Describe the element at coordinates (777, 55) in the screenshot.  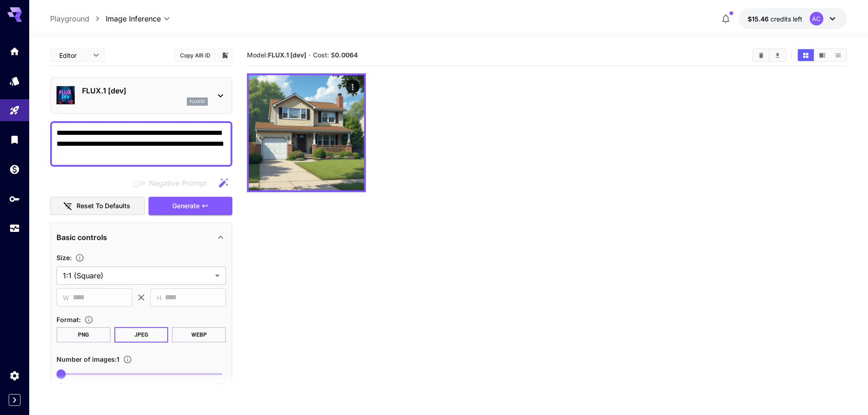
I see `button: Download All` at that location.